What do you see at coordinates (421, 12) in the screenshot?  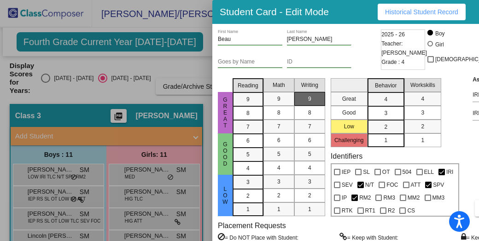 I see `span: Historical Student Record` at bounding box center [421, 12].